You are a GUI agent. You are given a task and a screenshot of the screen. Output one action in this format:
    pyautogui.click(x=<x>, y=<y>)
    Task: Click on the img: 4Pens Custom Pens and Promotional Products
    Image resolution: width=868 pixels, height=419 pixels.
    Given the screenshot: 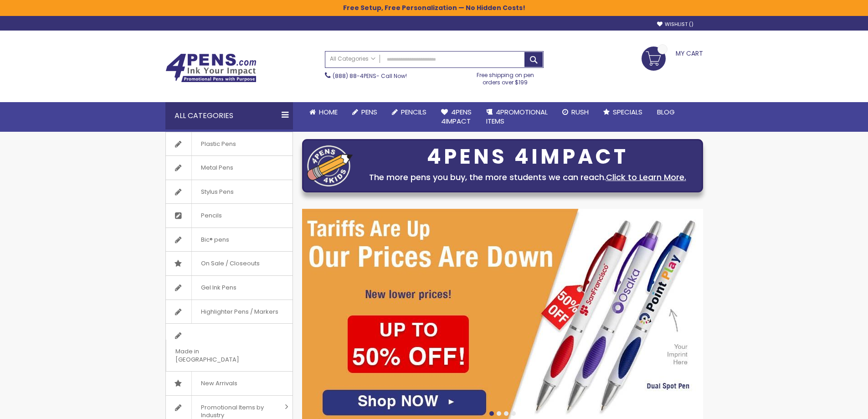 What is the action you would take?
    pyautogui.click(x=211, y=68)
    